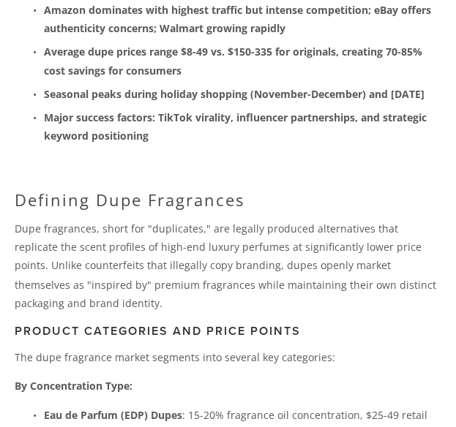 Image resolution: width=456 pixels, height=427 pixels. Describe the element at coordinates (228, 200) in the screenshot. I see `h2: Defining Dupe Fragrances` at that location.